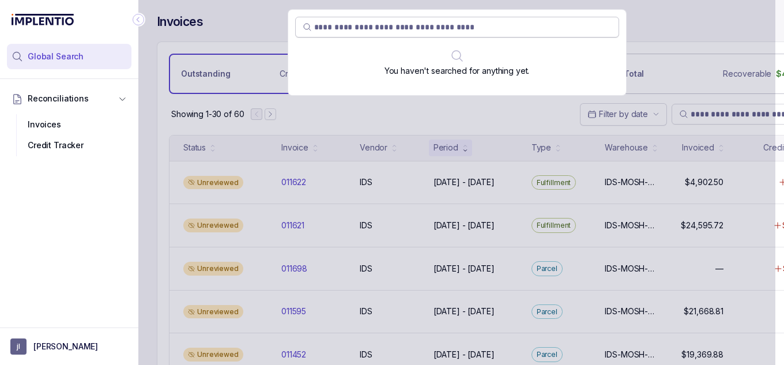  Describe the element at coordinates (55, 57) in the screenshot. I see `span: Global Search` at that location.